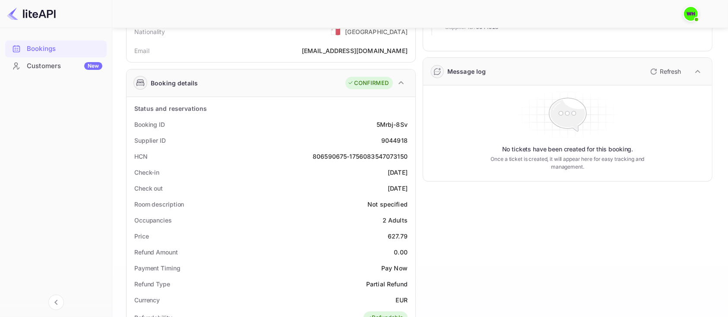 The width and height of the screenshot is (728, 317). What do you see at coordinates (159, 204) in the screenshot?
I see `div: Room description` at bounding box center [159, 204].